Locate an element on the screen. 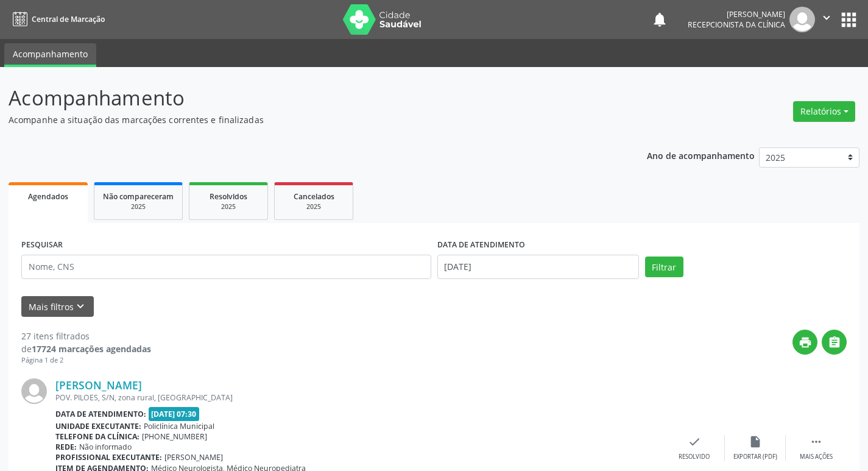 Image resolution: width=868 pixels, height=471 pixels. button: Filtrar is located at coordinates (664, 267).